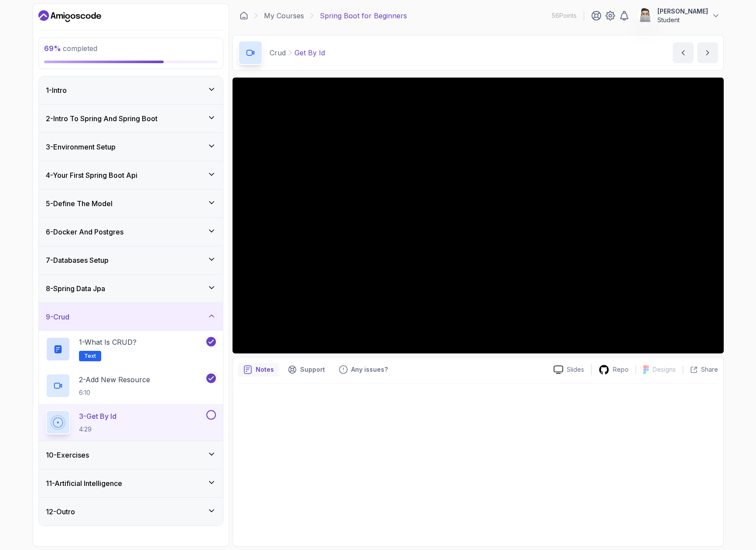 This screenshot has width=756, height=550. What do you see at coordinates (312, 370) in the screenshot?
I see `p: Support` at bounding box center [312, 370].